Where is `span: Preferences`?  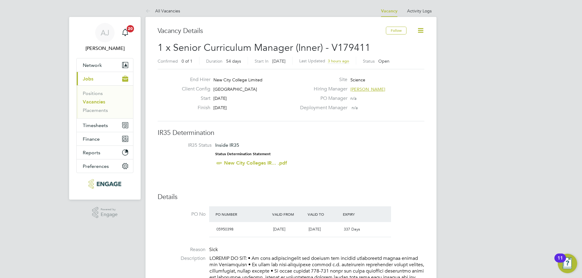
span: Preferences is located at coordinates (96, 166).